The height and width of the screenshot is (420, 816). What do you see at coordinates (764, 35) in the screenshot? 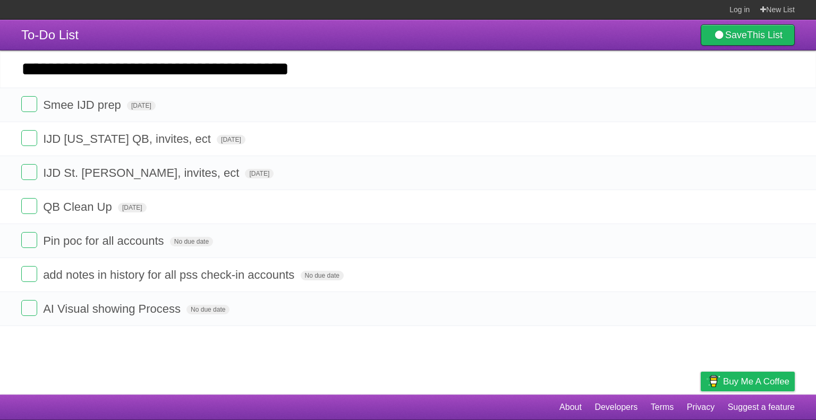
I see `b: This List` at bounding box center [764, 35].